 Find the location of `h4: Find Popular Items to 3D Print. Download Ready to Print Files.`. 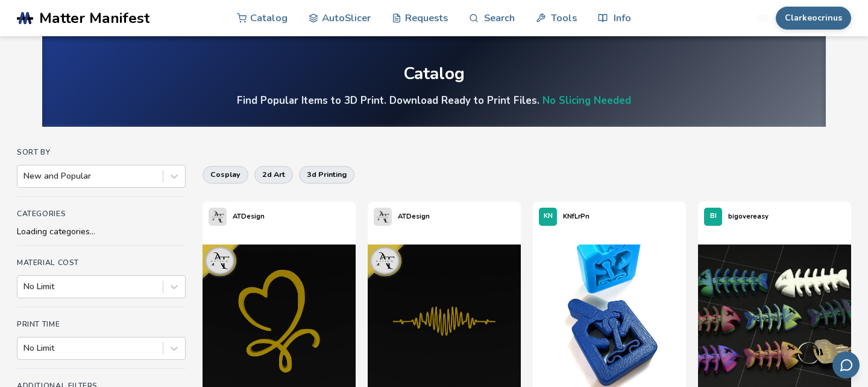

h4: Find Popular Items to 3D Print. Download Ready to Print Files. is located at coordinates (434, 100).